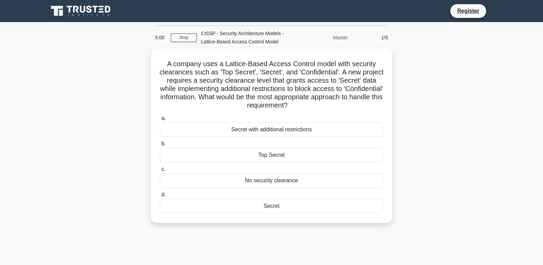 The width and height of the screenshot is (543, 265). I want to click on a: Register, so click(468, 11).